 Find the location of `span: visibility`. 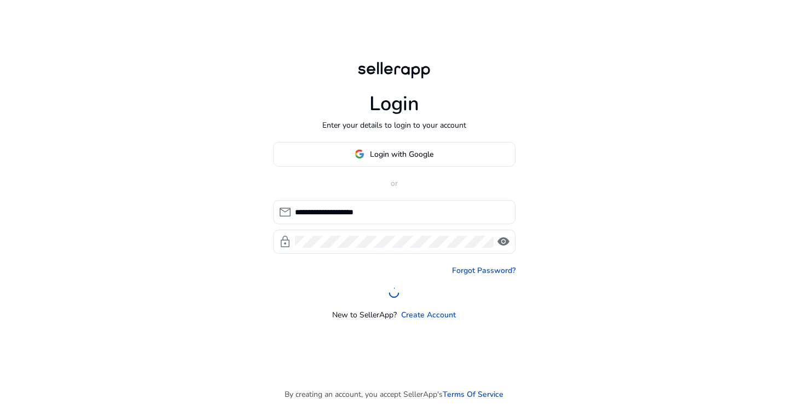

span: visibility is located at coordinates (504, 241).